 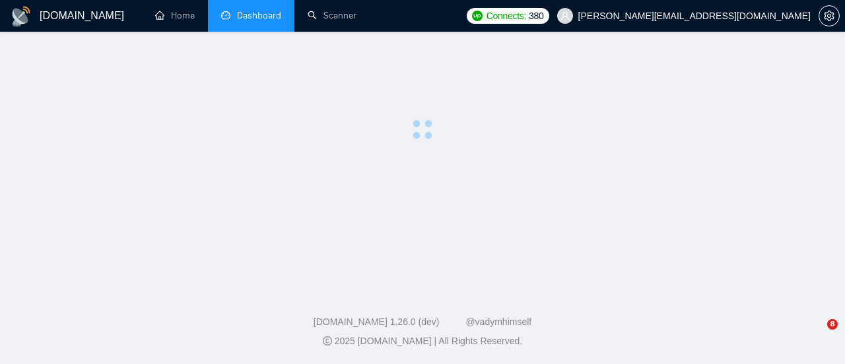 I want to click on span: dashboard, so click(x=226, y=15).